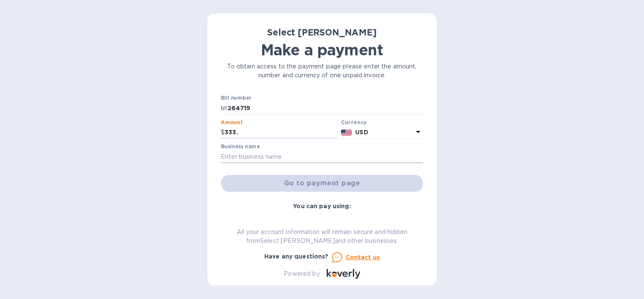  I want to click on h1: Make a payment, so click(322, 50).